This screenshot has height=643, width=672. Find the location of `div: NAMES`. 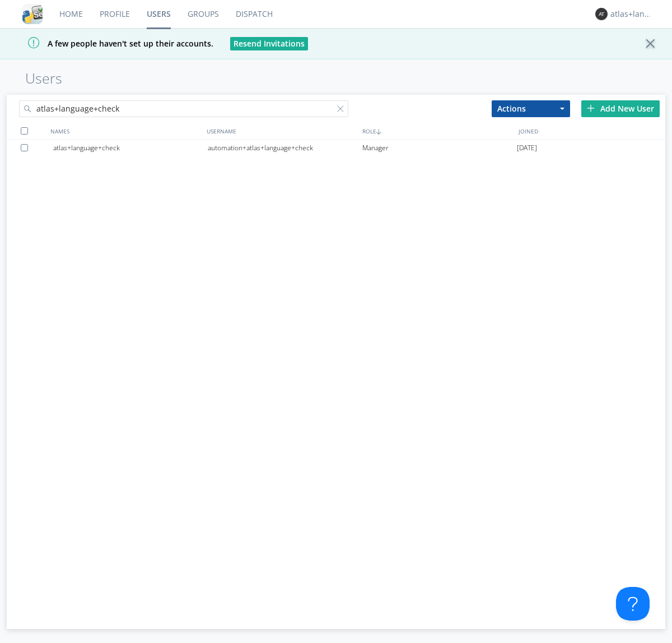

div: NAMES is located at coordinates (125, 130).